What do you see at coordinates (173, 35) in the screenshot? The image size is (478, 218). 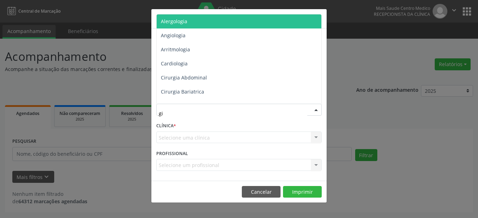 I see `span: Angiologia` at bounding box center [173, 35].